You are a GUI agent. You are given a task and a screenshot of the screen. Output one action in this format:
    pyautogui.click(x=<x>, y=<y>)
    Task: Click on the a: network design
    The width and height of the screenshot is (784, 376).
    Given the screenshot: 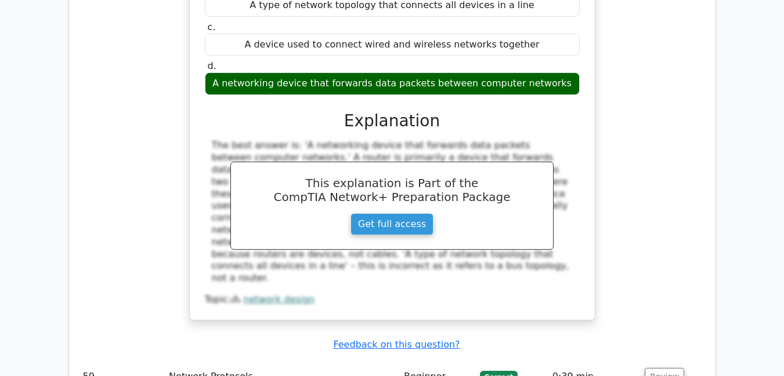 What is the action you would take?
    pyautogui.click(x=278, y=299)
    